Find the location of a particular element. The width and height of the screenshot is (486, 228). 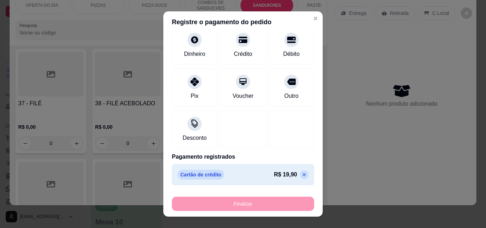

div: Desconto is located at coordinates (195, 138).